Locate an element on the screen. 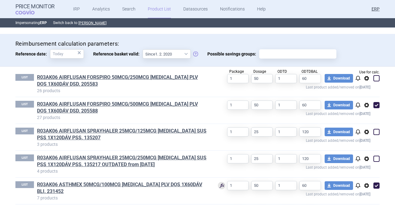  h1: R03AK06 AIRFLUSAN FORSPIRO 50MCG/500MCG INH PLV DOS 1X60DÁV DSD, 205588 is located at coordinates (122, 108).